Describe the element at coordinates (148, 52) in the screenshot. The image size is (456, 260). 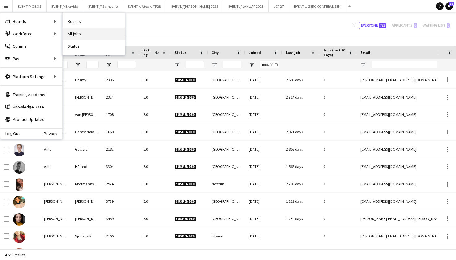
I see `span: Rating` at that location.